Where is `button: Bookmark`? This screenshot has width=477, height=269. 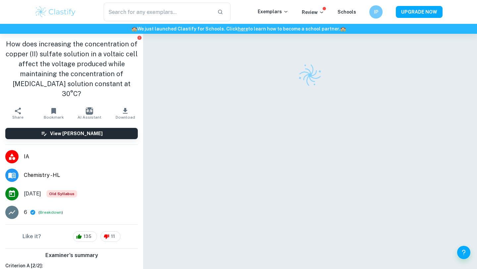
button: Bookmark is located at coordinates (54, 113).